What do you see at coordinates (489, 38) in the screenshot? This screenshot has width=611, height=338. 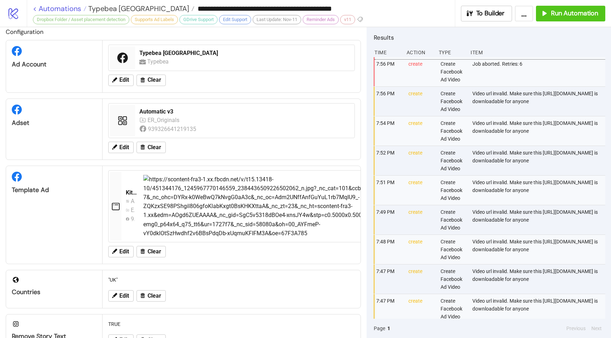 I see `h2: Results` at bounding box center [489, 38].